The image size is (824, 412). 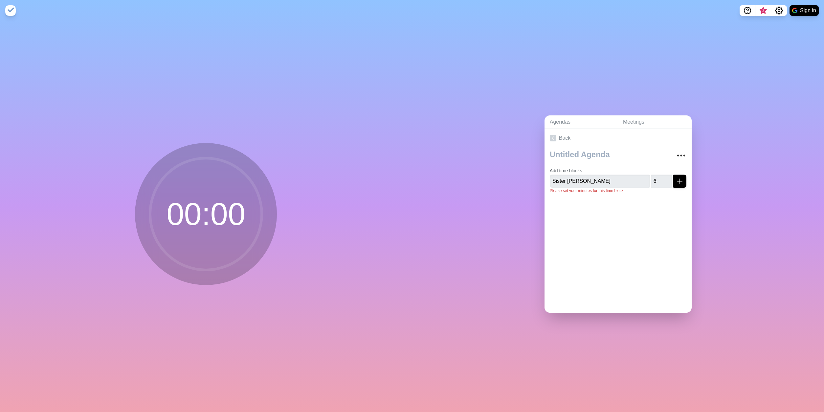 What do you see at coordinates (662, 181) in the screenshot?
I see `input: Mins` at bounding box center [662, 181].